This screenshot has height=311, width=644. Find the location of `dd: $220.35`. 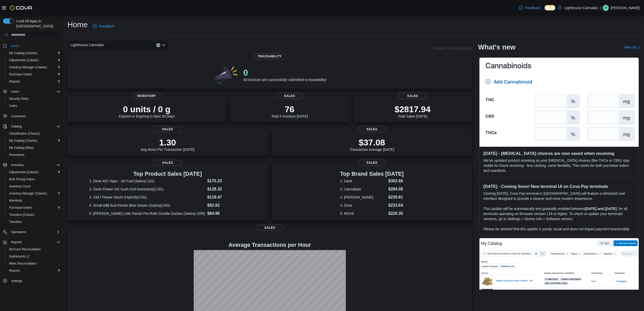

dd: $220.35 is located at coordinates (396, 214).